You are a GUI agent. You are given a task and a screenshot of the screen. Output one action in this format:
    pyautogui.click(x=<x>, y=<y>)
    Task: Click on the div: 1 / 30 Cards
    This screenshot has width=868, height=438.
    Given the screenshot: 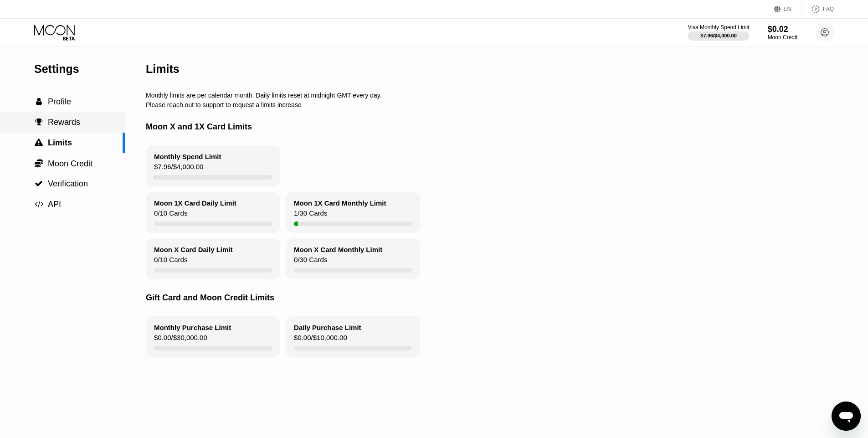 What is the action you would take?
    pyautogui.click(x=311, y=215)
    